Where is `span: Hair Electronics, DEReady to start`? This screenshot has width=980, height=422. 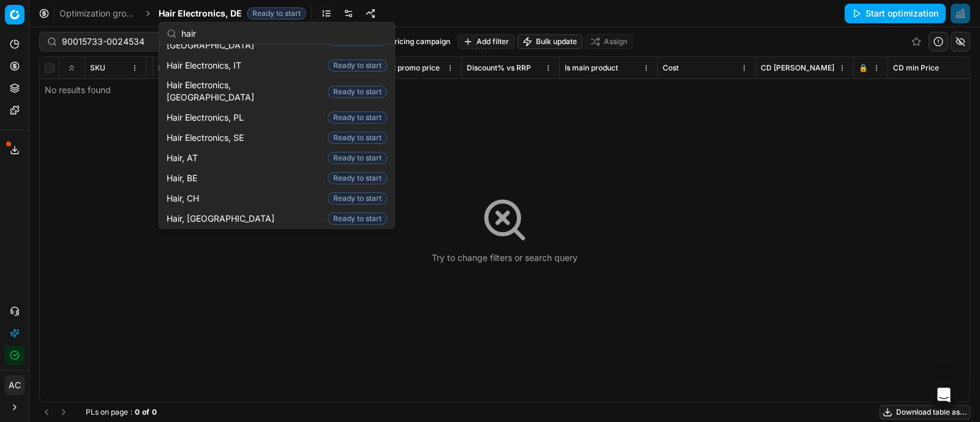
span: Hair Electronics, DEReady to start is located at coordinates (232, 14).